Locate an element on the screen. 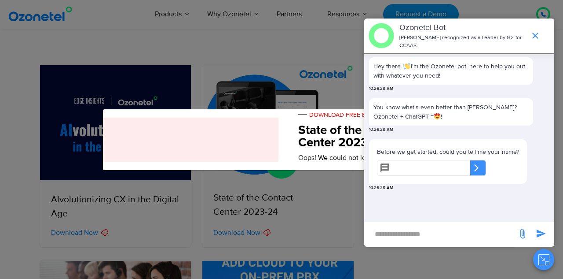  p: Before we get started, could you tell me your name? is located at coordinates (448, 151).